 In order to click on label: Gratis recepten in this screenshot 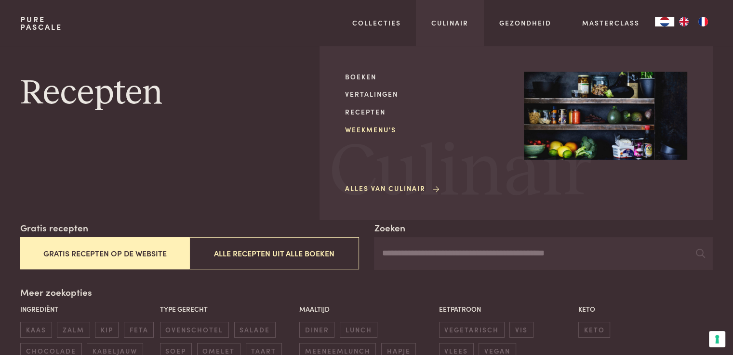, I will do `click(54, 228)`.